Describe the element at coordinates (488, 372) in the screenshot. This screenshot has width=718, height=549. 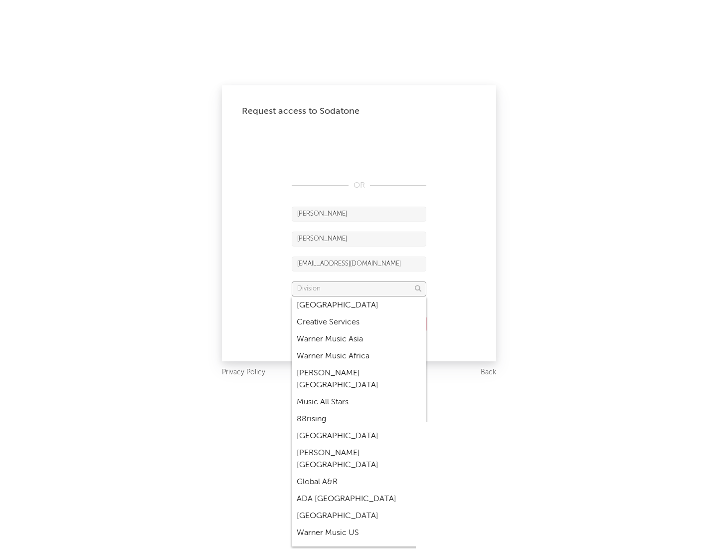
I see `a: Back` at that location.